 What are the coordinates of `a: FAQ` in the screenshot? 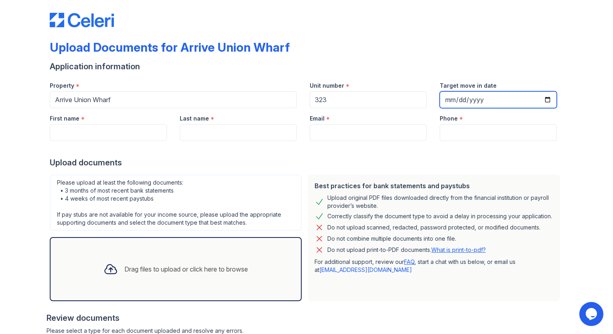 It's located at (409, 262).